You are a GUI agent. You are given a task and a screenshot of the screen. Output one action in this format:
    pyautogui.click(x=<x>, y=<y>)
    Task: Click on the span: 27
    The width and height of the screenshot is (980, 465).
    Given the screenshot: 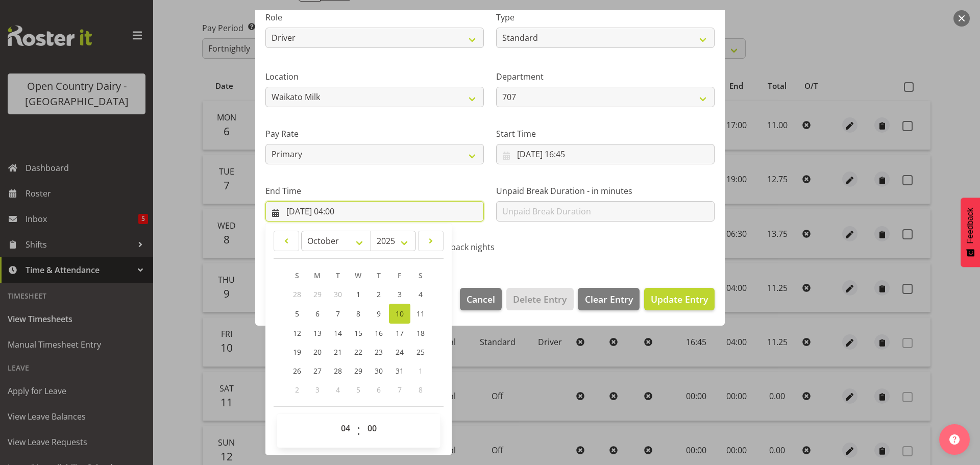 What is the action you would take?
    pyautogui.click(x=317, y=371)
    